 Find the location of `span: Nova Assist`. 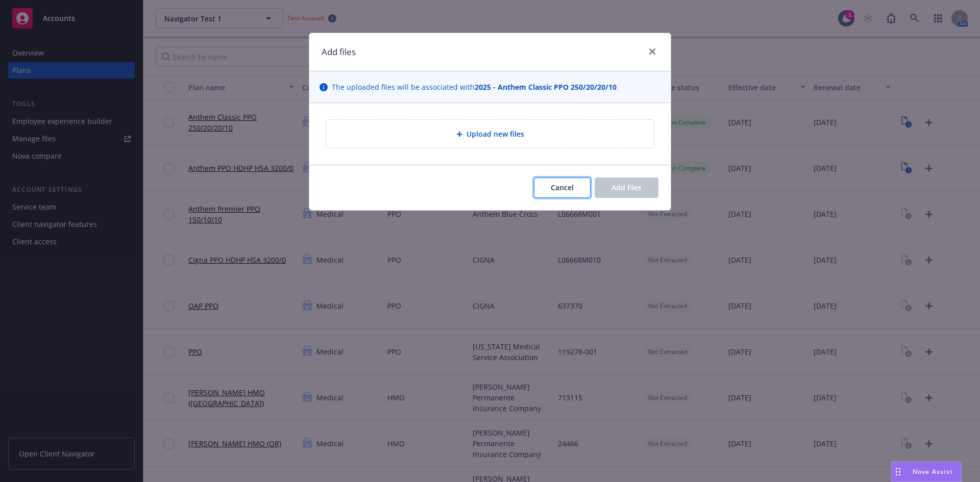

span: Nova Assist is located at coordinates (933, 472).